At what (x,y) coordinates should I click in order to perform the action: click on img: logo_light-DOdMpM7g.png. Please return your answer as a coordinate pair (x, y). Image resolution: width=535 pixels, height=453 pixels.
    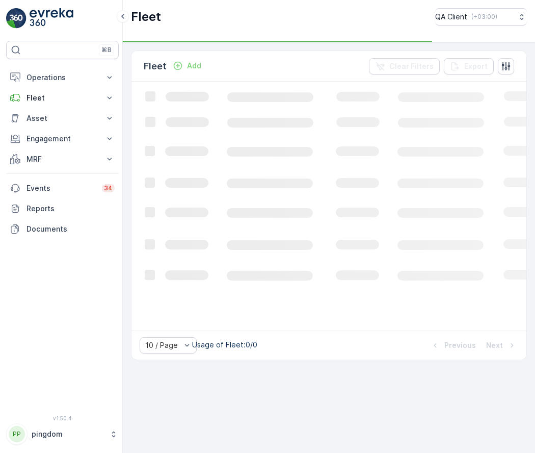
    Looking at the image, I should click on (51, 18).